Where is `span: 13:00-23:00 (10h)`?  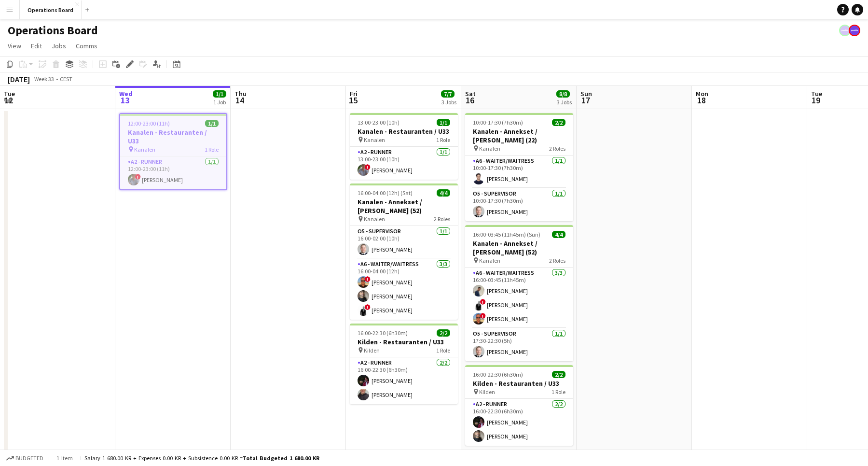 span: 13:00-23:00 (10h) is located at coordinates (379, 122).